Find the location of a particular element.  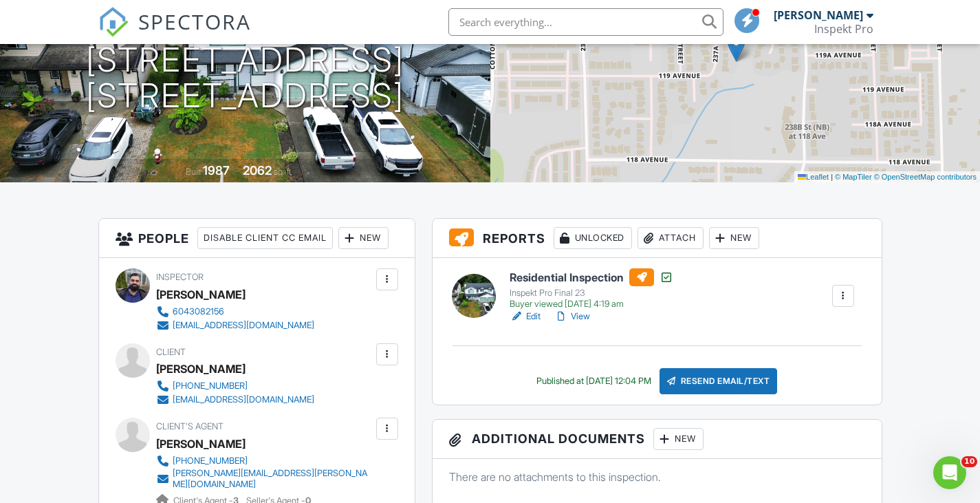

span: sq. ft. is located at coordinates (283, 171).